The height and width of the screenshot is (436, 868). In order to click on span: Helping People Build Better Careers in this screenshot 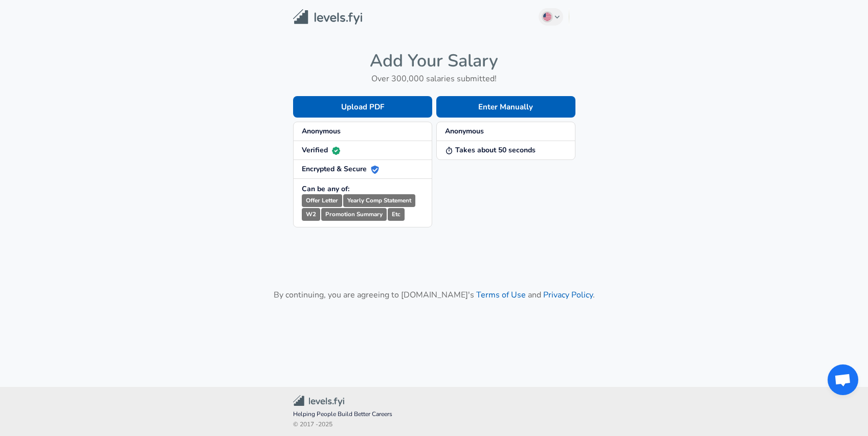, I will do `click(434, 414)`.